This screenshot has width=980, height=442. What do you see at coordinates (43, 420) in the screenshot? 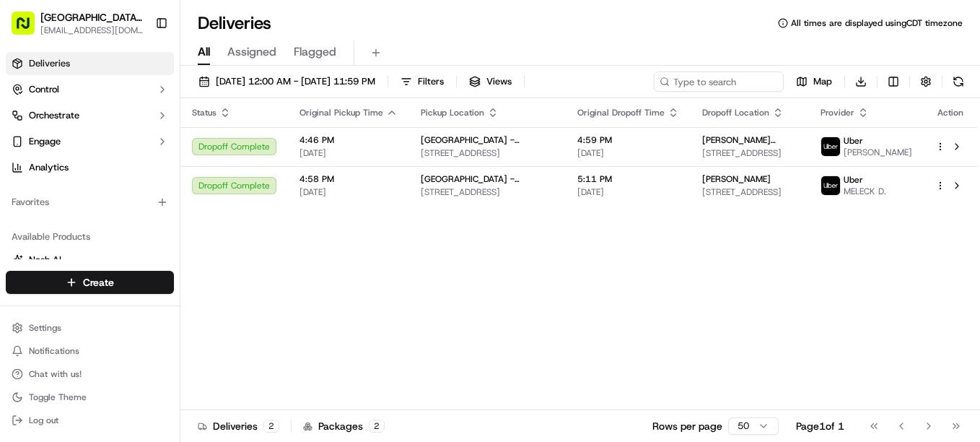
I see `span: Log out` at bounding box center [43, 420].